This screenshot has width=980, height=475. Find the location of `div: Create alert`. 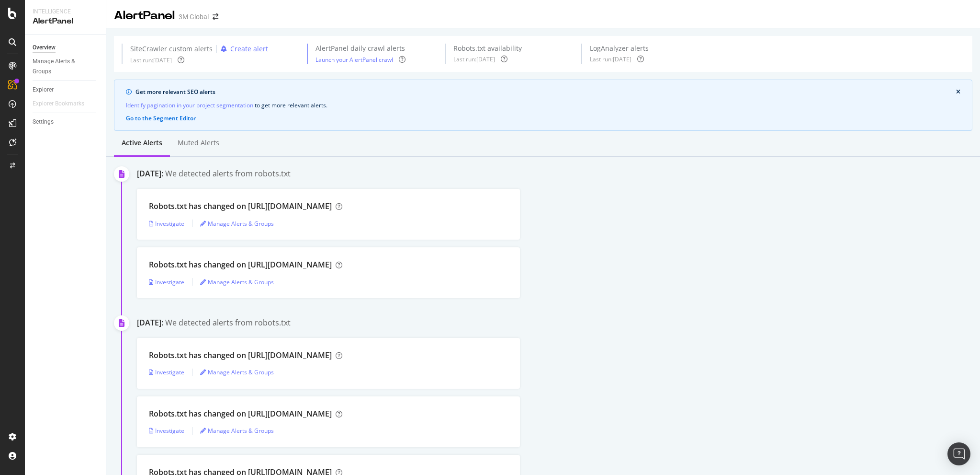

div: Create alert is located at coordinates (249, 49).